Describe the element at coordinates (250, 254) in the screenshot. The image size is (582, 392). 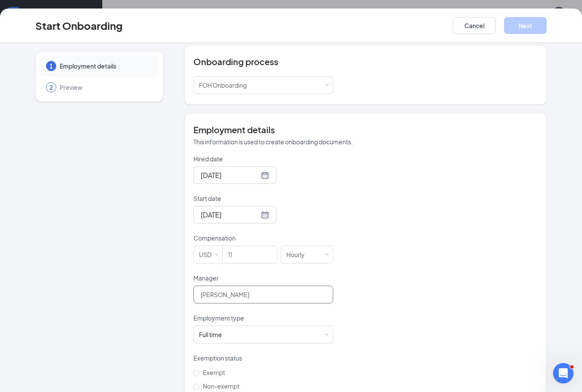
I see `input: Amount` at that location.